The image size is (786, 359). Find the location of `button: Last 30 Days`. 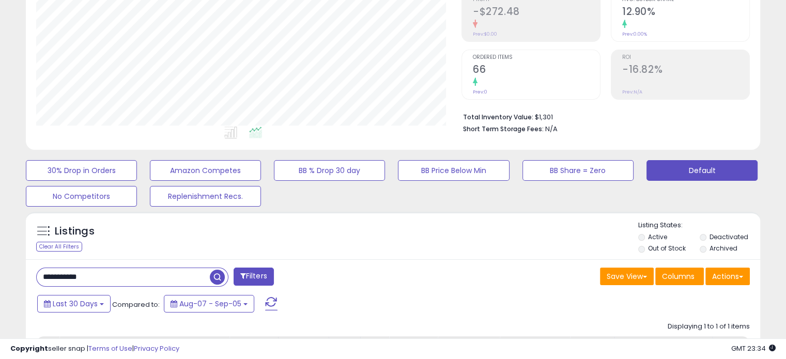

button: Last 30 Days is located at coordinates (74, 304).